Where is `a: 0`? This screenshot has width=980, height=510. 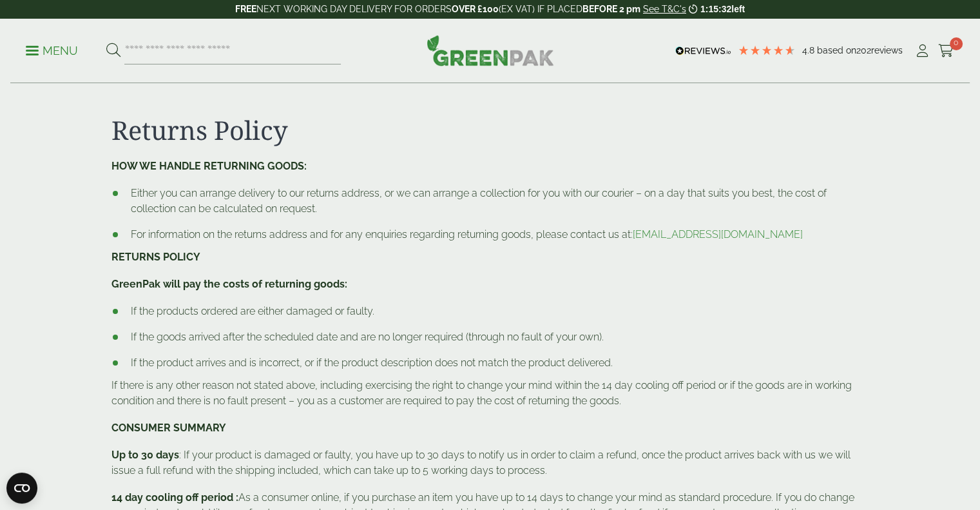 a: 0 is located at coordinates (946, 51).